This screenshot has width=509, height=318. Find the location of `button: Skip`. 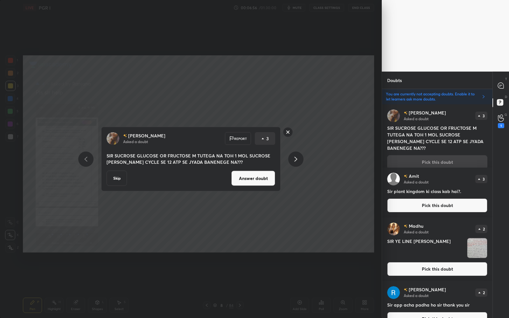

button: Skip is located at coordinates (117, 178).